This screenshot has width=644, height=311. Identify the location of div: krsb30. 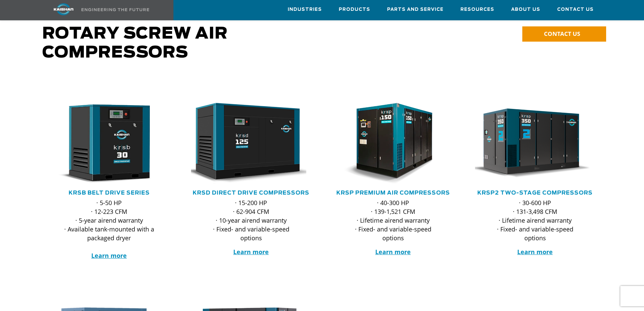
(109, 143).